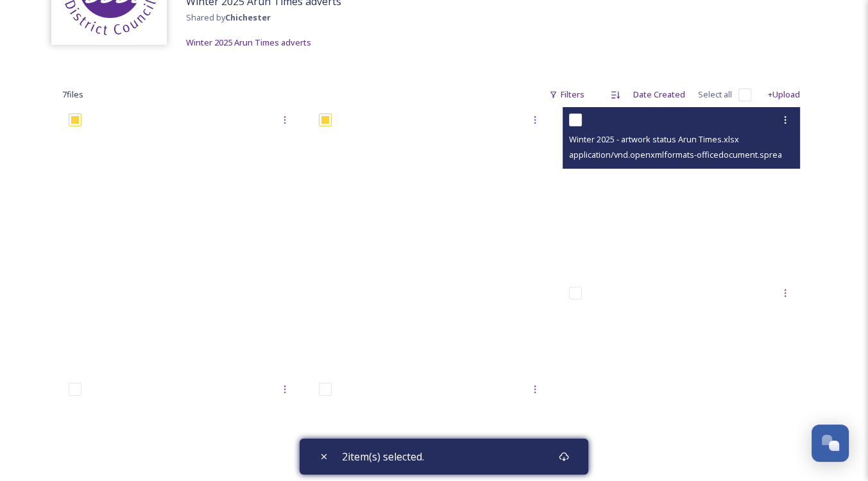  What do you see at coordinates (566, 94) in the screenshot?
I see `div: Filters` at bounding box center [566, 94].